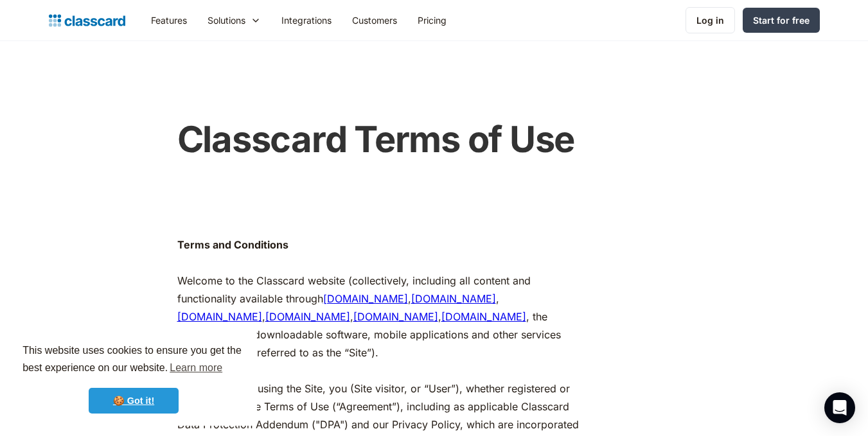 The height and width of the screenshot is (436, 868). Describe the element at coordinates (196, 368) in the screenshot. I see `a: learn more about cookies` at that location.